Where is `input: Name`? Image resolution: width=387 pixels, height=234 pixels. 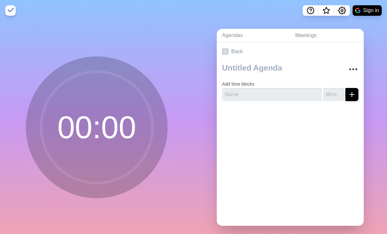
input: Name is located at coordinates (272, 94).